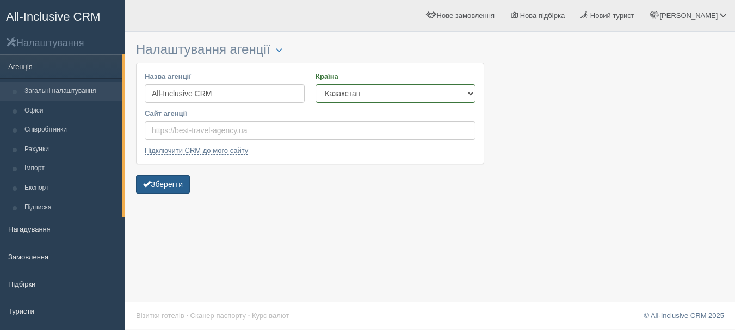 Image resolution: width=735 pixels, height=330 pixels. Describe the element at coordinates (310, 113) in the screenshot. I see `label: Сайт агенції` at that location.